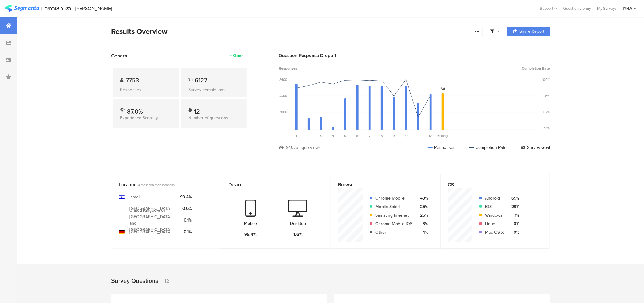 Image resolution: width=644 pixels, height=303 pixels. Describe the element at coordinates (546, 112) in the screenshot. I see `div: 67%` at that location.